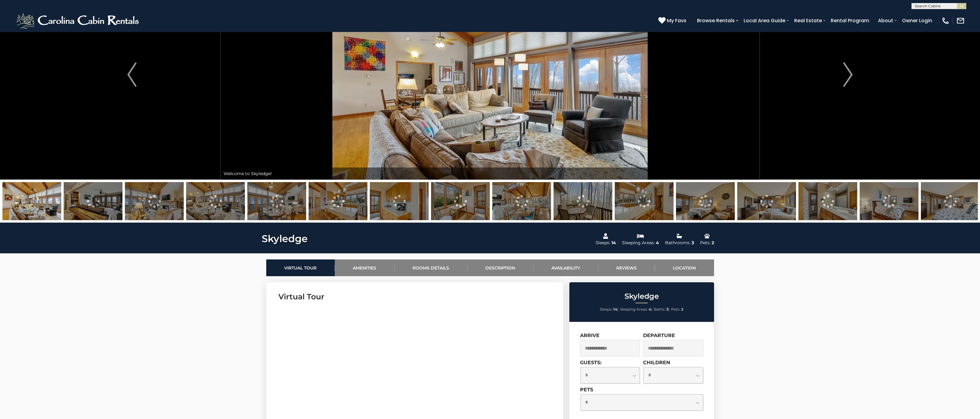 The width and height of the screenshot is (980, 419). I want to click on img: 163434011, so click(888, 201).